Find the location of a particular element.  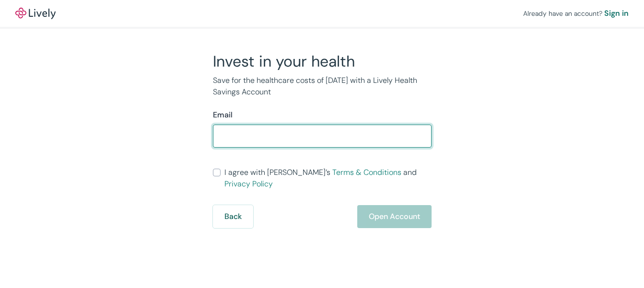

a: Sign in is located at coordinates (616, 13).